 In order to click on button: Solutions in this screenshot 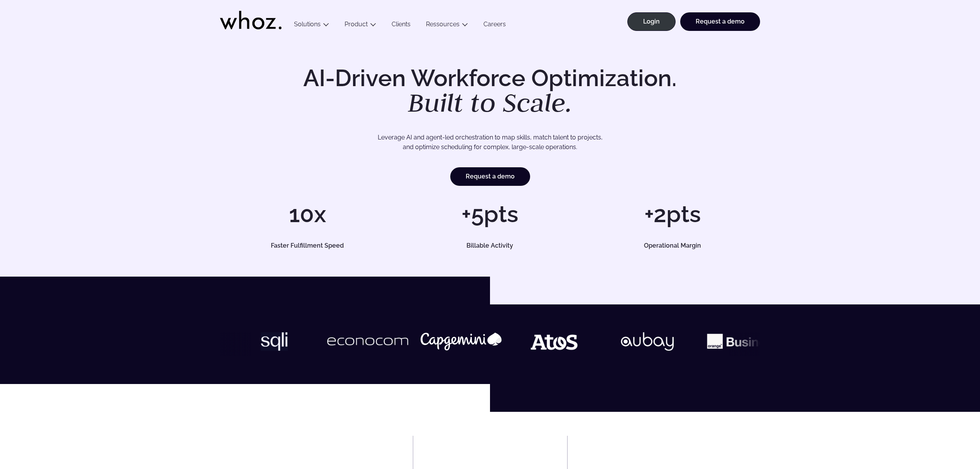, I will do `click(311, 26)`.